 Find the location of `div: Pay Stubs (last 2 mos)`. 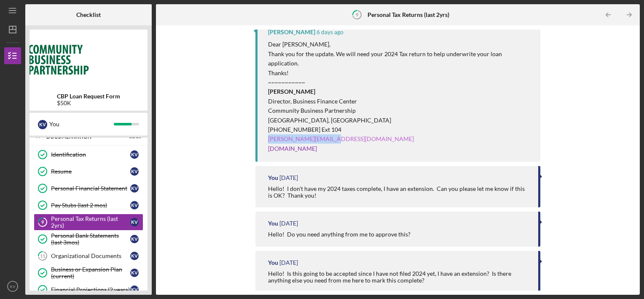

div: Pay Stubs (last 2 mos) is located at coordinates (91, 205).